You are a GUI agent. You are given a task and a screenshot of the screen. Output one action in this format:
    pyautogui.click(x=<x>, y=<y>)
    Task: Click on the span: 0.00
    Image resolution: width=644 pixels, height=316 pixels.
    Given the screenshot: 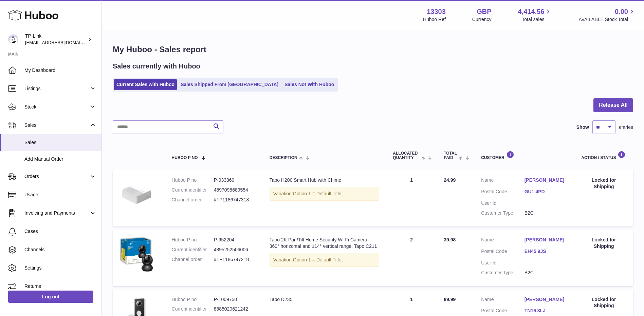 What is the action you would take?
    pyautogui.click(x=621, y=12)
    